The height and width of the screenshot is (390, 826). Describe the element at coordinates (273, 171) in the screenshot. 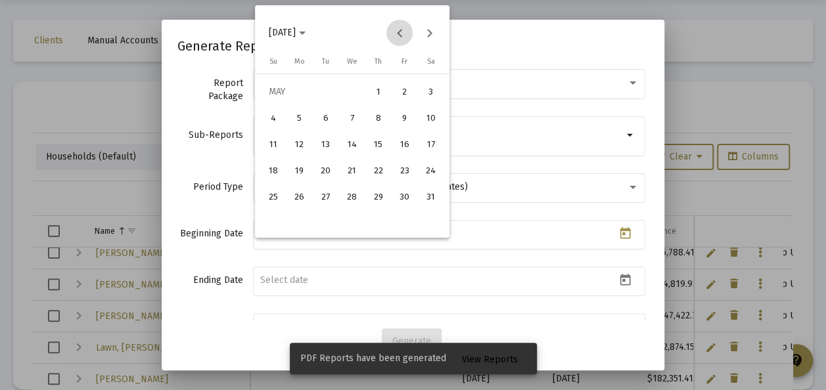

I see `button: 2025-05-18` at that location.